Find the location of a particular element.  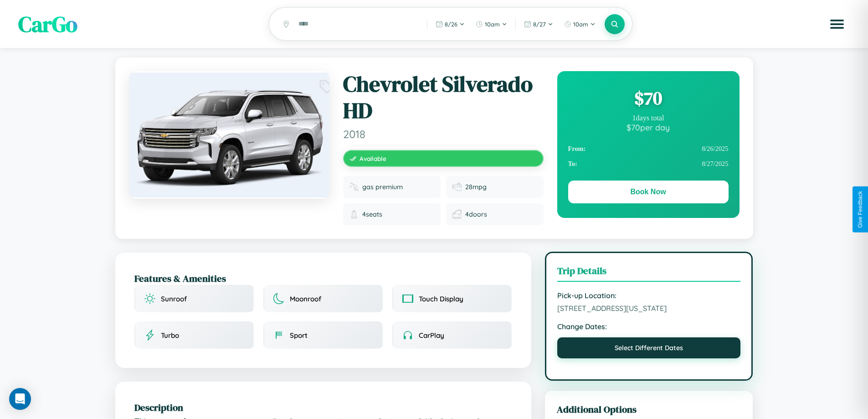

button: Book Now is located at coordinates (649, 192).